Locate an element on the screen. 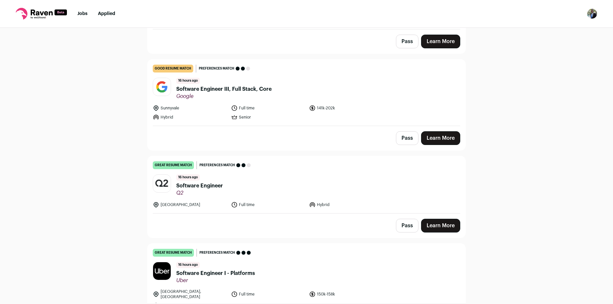 This screenshot has width=613, height=304. img: 046b842221cc5920251103cac33a6ce6d47e344b59eb72f0d26ba0bb907e91bb.jpg is located at coordinates (162, 271).